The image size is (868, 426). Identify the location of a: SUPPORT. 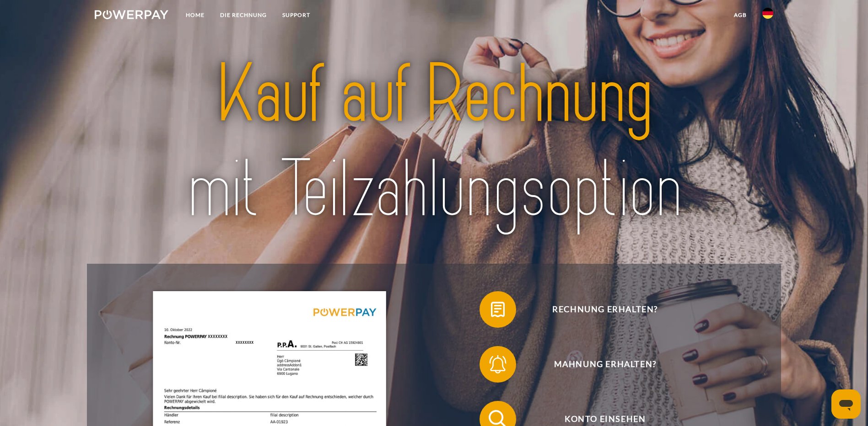
(296, 15).